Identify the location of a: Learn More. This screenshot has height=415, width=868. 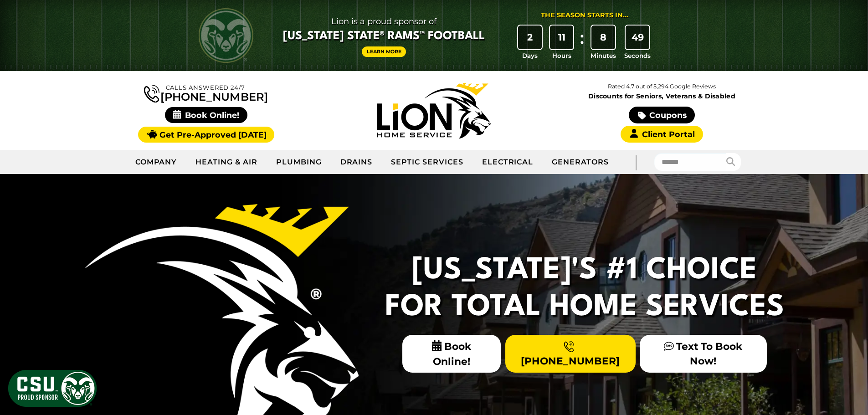
(384, 52).